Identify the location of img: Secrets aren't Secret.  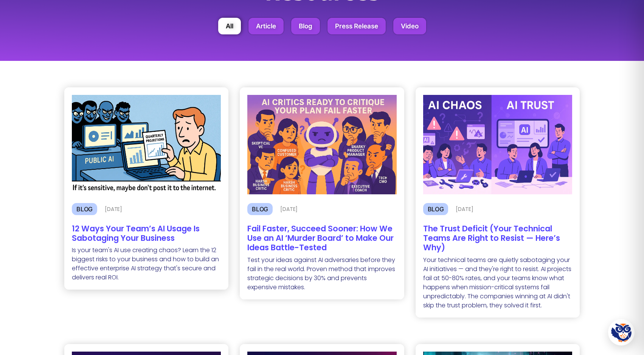
(146, 144).